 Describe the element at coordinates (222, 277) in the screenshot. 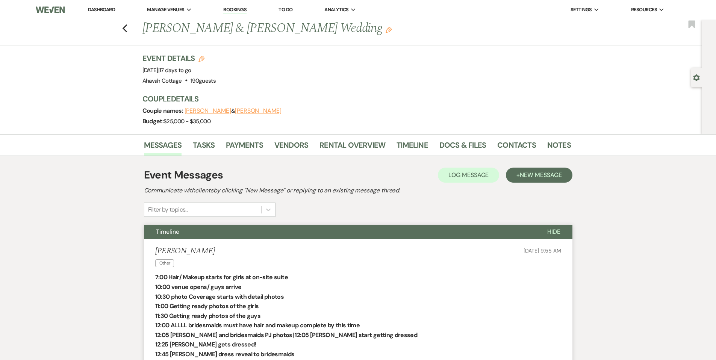

I see `strong: 7:00 Hair/ Makeup starts for girls at on-site suite` at that location.